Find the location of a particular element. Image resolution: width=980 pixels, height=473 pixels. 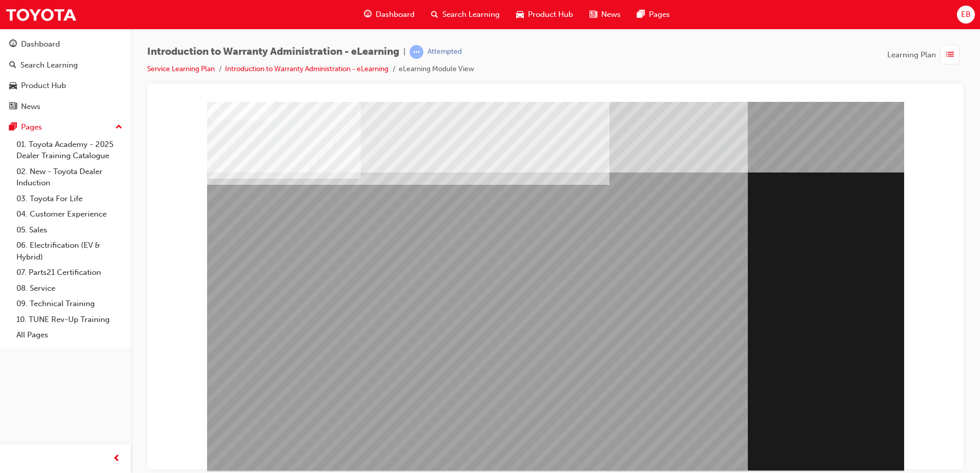

a: 03. Toyota For Life is located at coordinates (69, 198).